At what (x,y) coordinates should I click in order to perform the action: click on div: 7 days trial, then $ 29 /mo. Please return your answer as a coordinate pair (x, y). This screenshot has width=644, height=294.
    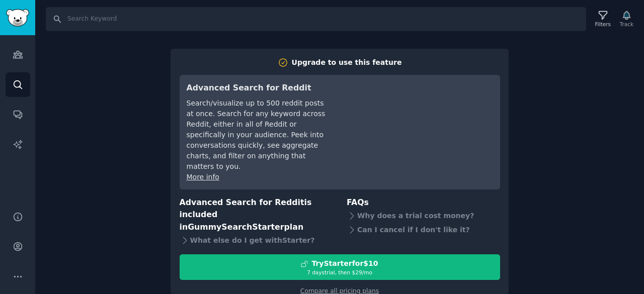
    Looking at the image, I should click on (340, 273).